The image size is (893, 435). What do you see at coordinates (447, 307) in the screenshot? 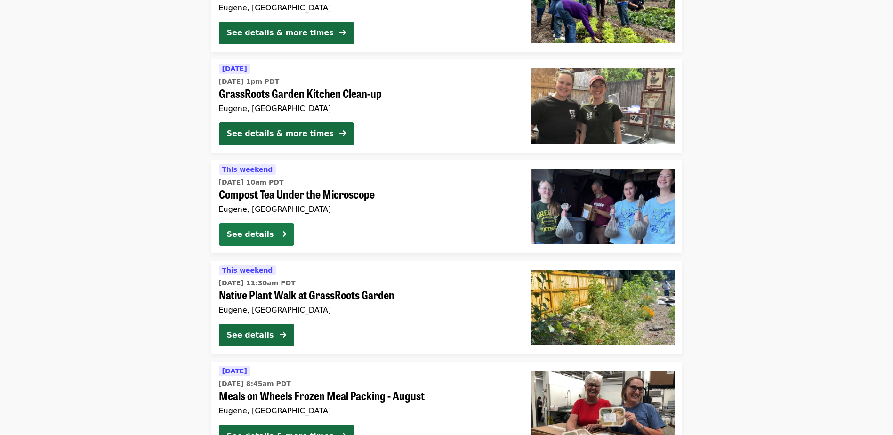
I see `a: See details for "Native Plant Walk at GrassRoots Garden"` at bounding box center [447, 307].